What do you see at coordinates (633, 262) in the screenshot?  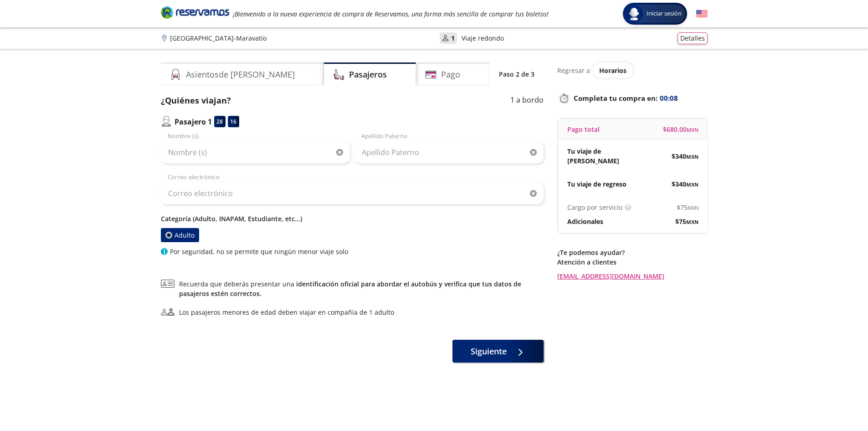 I see `p: Atención a clientes` at bounding box center [633, 262].